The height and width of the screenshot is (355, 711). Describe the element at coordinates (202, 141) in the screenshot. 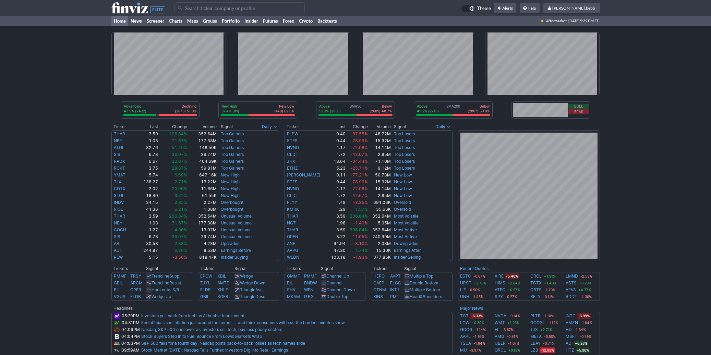

I see `td: 177.38M` at that location.